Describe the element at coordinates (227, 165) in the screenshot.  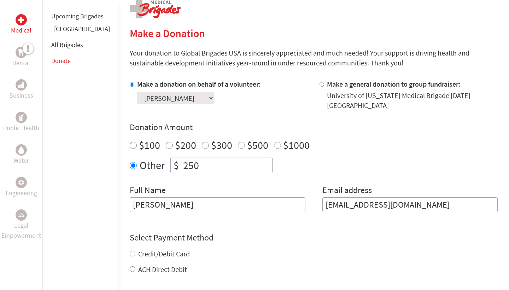
I see `input: Enter Amount` at that location.